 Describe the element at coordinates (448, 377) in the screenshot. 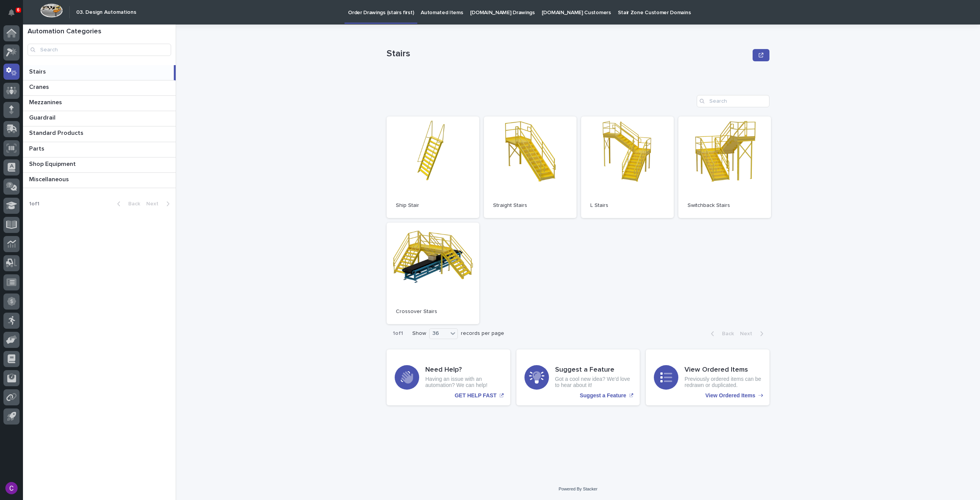

I see `a: GET HELP FAST` at that location.